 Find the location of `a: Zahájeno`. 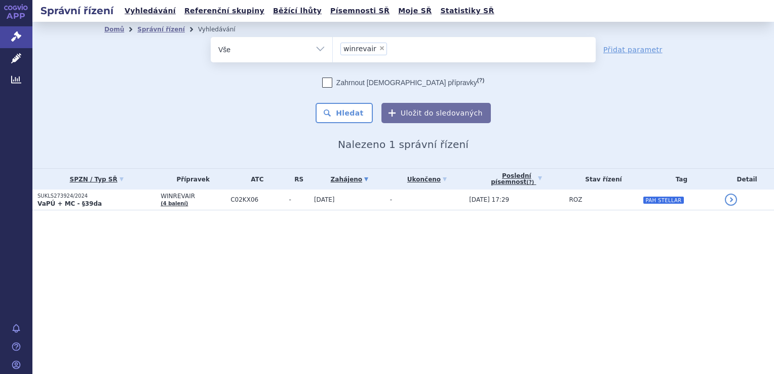

a: Zahájeno is located at coordinates (349, 179).